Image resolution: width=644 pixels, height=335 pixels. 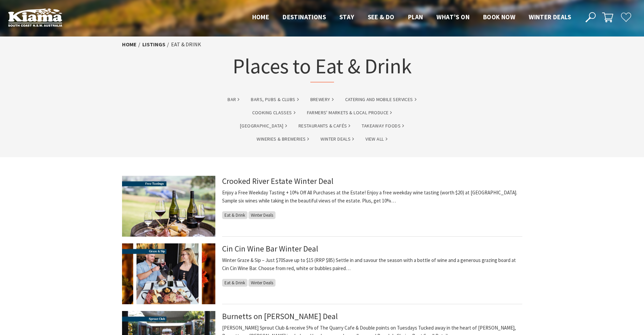 I want to click on a: Bars, Pubs & Clubs, so click(x=274, y=99).